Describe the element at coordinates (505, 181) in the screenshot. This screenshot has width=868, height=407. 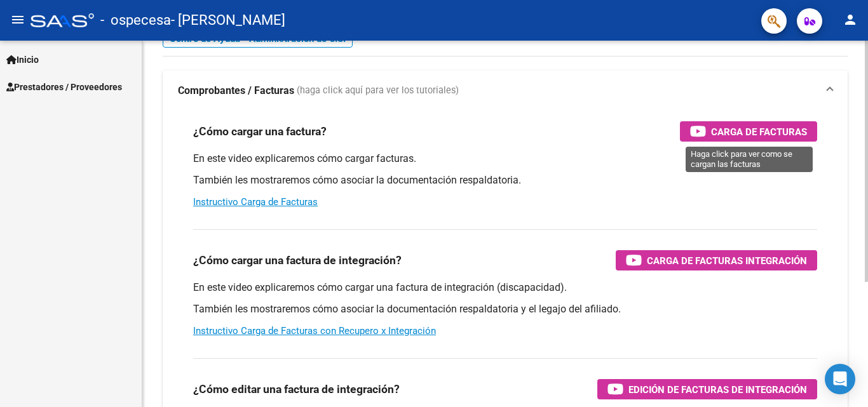
I see `p: También les mostraremos cómo asociar la documentación respaldatoria.` at that location.